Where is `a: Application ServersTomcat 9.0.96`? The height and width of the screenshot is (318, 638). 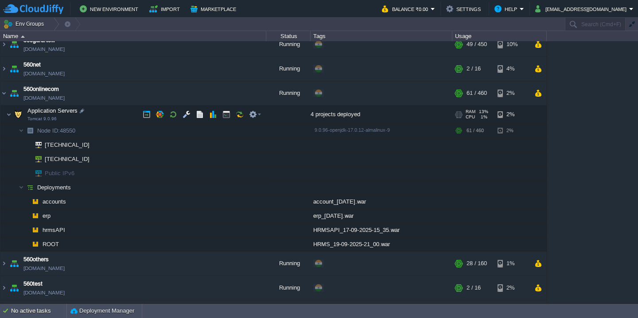
a: Application ServersTomcat 9.0.96 is located at coordinates (53, 110).